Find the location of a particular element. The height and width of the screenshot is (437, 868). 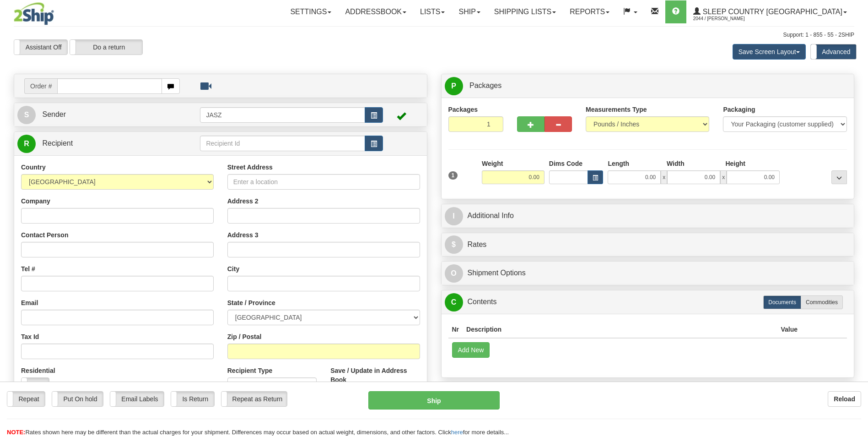

label: Width is located at coordinates (676, 163).